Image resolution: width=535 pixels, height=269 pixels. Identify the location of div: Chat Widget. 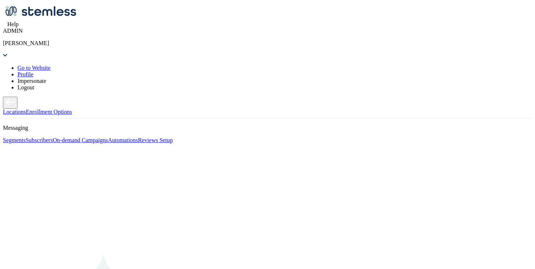
(517, 252).